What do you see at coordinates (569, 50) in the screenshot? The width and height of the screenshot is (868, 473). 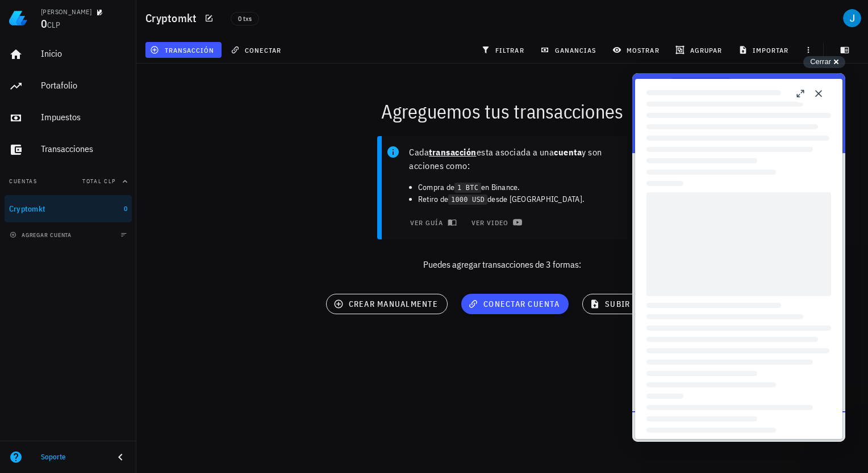 I see `span: ganancias` at bounding box center [569, 50].